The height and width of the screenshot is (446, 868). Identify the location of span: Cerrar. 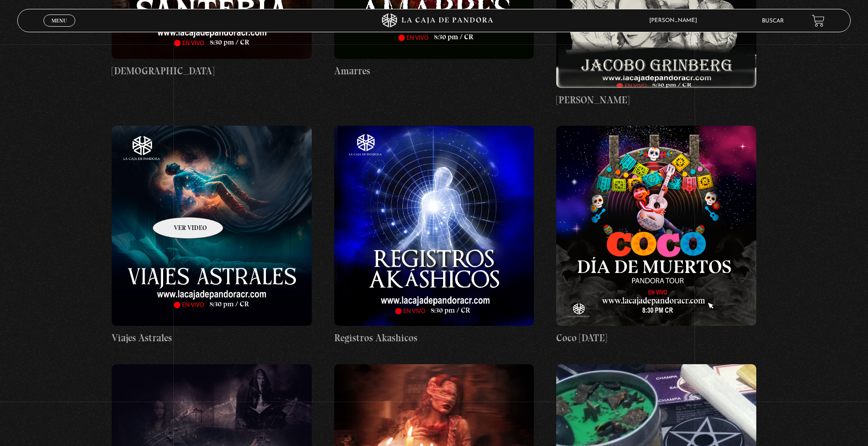
(60, 29).